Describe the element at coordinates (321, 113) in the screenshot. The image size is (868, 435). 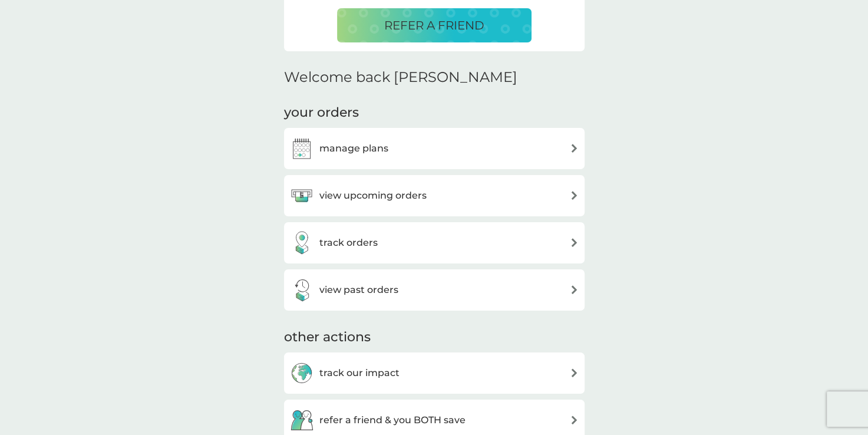
I see `h3: your orders` at that location.